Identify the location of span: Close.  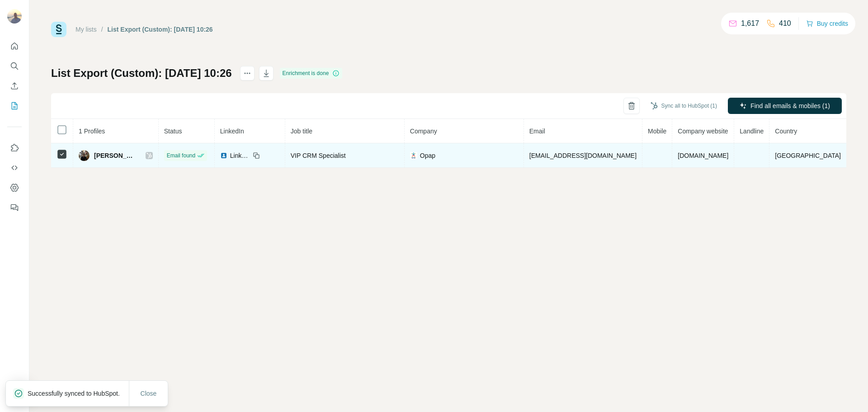
(149, 393).